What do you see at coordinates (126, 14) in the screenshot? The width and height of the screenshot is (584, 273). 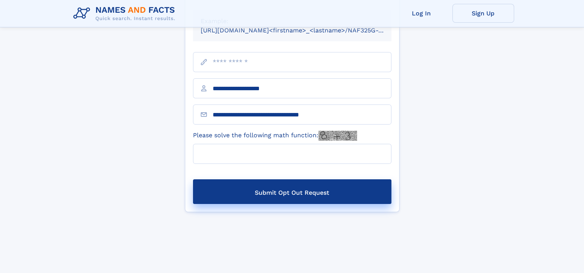 I see `img: Logo Names and Facts` at bounding box center [126, 14].